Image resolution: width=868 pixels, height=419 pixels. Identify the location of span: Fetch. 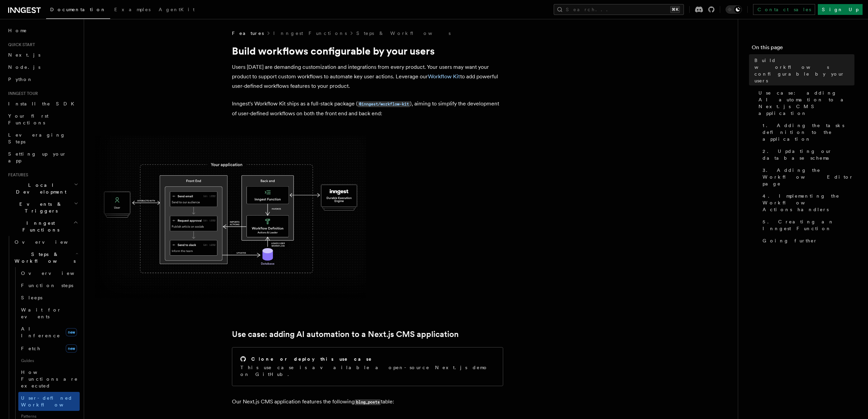
(31, 348).